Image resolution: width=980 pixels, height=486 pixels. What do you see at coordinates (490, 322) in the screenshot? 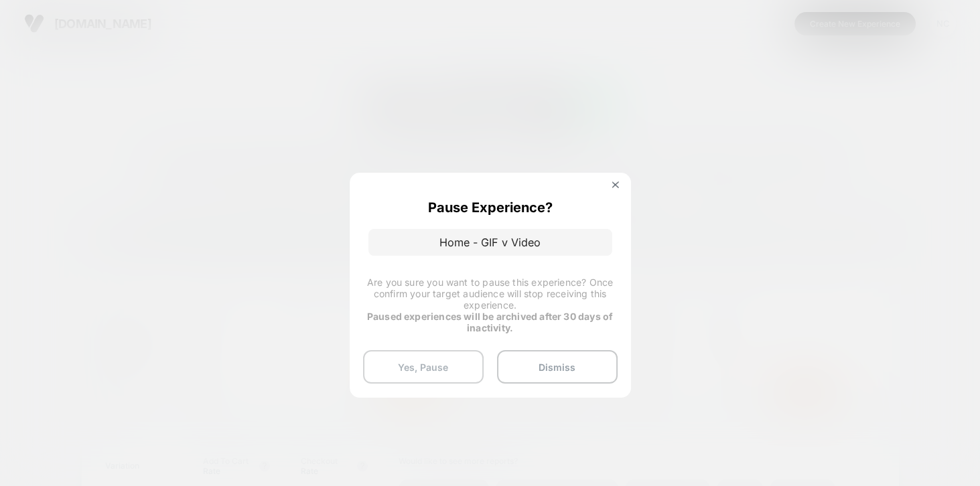
I see `strong: Paused experiences will be archived after 30 days of inactivity.` at bounding box center [490, 322].